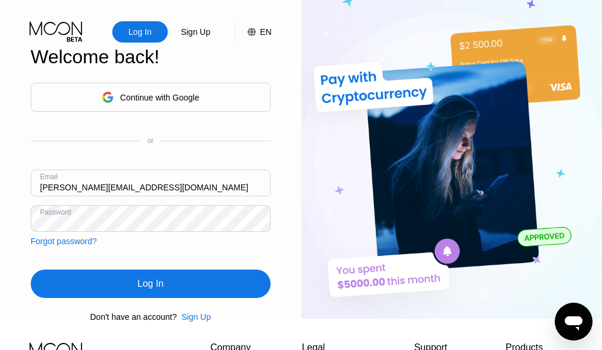 The width and height of the screenshot is (602, 350). What do you see at coordinates (49, 177) in the screenshot?
I see `div: Email` at bounding box center [49, 177].